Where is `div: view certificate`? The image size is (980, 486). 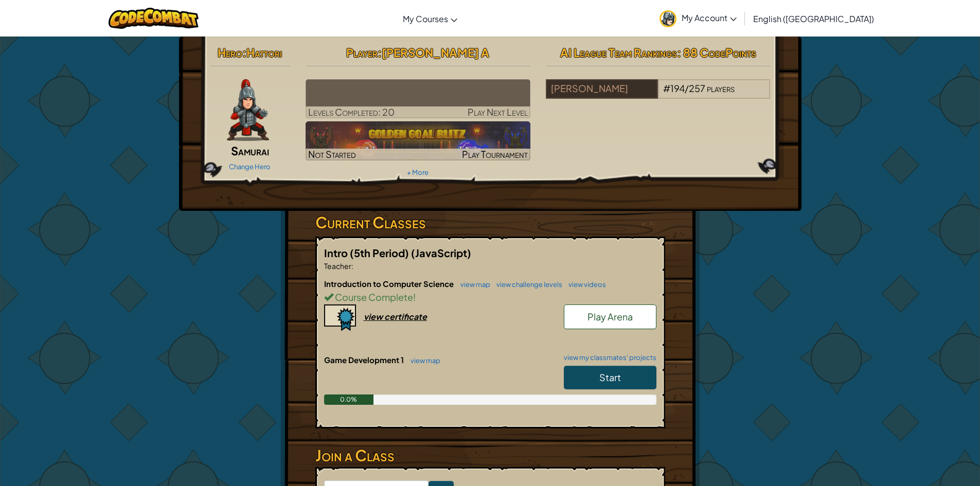
div: view certificate is located at coordinates (395, 316).